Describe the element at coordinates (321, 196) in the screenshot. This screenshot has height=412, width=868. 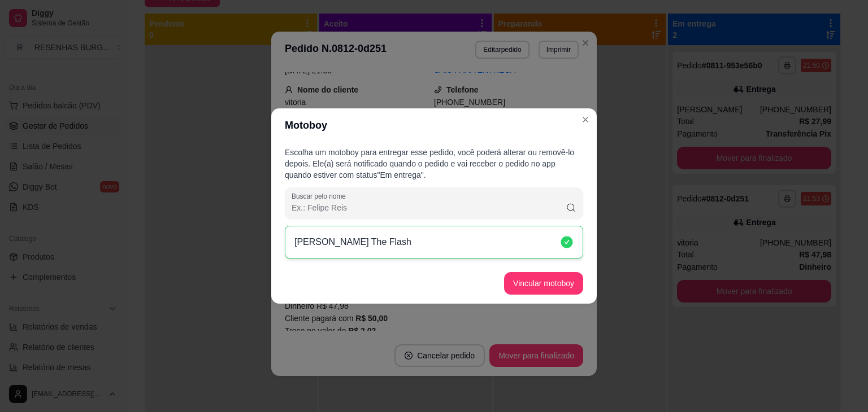
I see `label: Buscar pelo nome` at that location.